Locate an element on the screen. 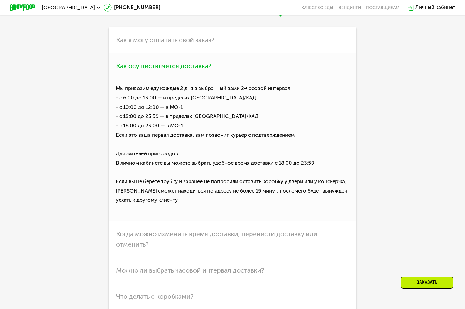  span: Как я могу оплатить свой заказ? is located at coordinates (165, 40).